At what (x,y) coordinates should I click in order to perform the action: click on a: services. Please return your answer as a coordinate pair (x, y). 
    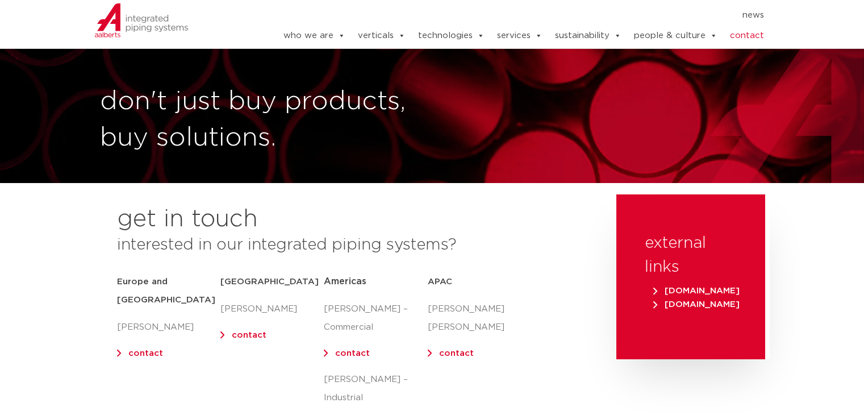
    Looking at the image, I should click on (520, 36).